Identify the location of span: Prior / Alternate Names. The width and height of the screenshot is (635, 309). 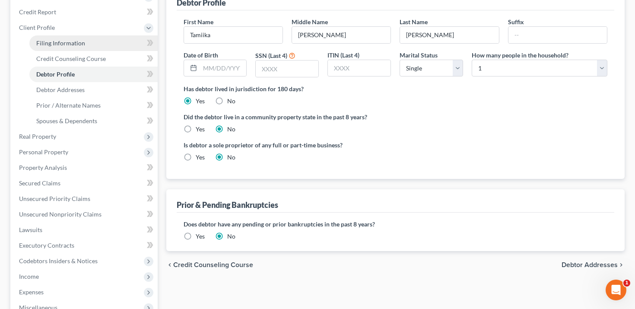
(68, 105).